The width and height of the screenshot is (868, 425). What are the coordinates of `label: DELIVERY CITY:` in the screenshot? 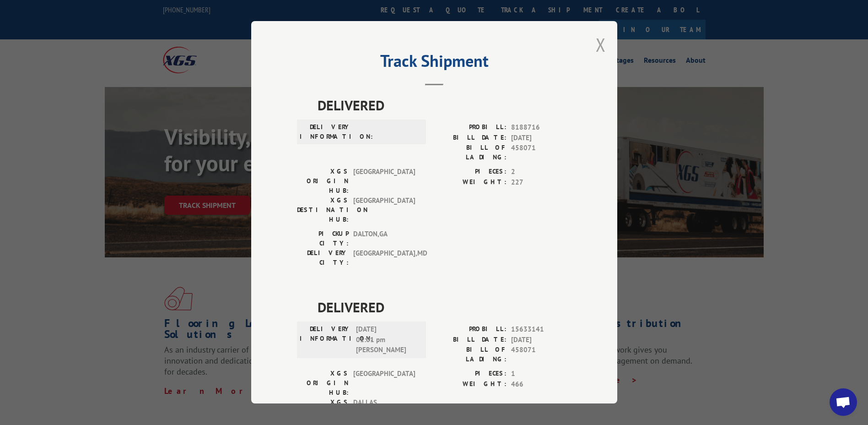 It's located at (323, 258).